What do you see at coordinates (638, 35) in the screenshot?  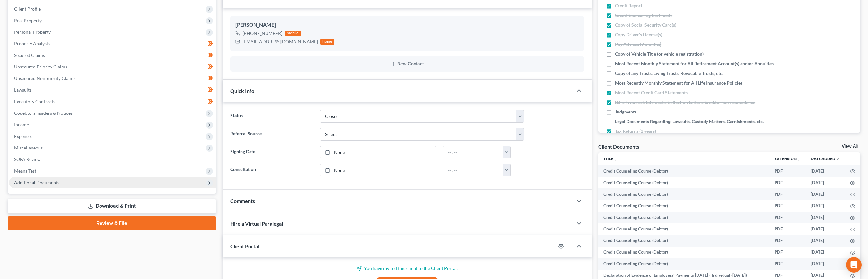 I see `span: Copy Driver's License(s)` at bounding box center [638, 35].